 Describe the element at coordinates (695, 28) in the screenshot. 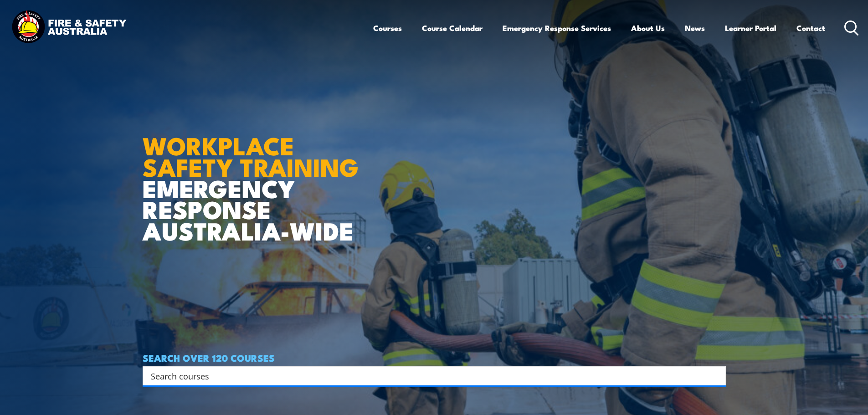

I see `a: News` at that location.